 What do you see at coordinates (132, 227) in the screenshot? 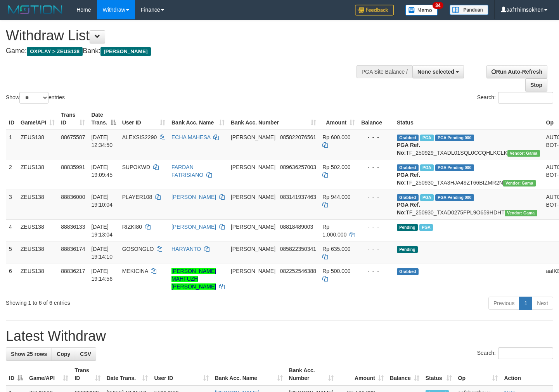
I see `span: RIZKI80` at bounding box center [132, 227].